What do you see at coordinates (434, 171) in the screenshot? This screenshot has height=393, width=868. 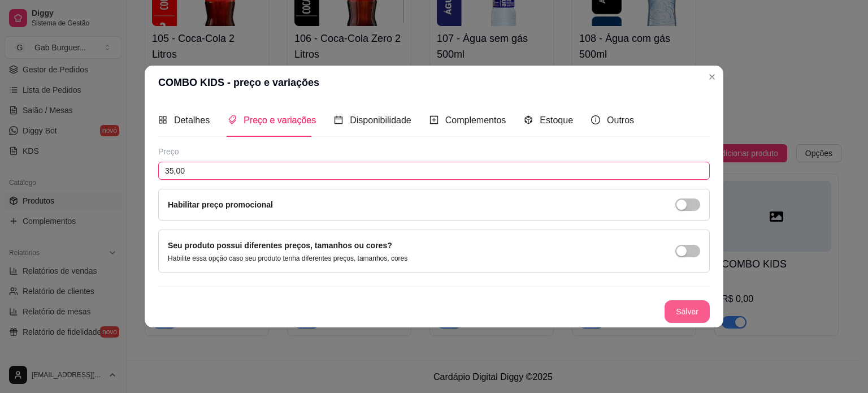 I see `input: Ex.: R$12,99` at bounding box center [434, 171].